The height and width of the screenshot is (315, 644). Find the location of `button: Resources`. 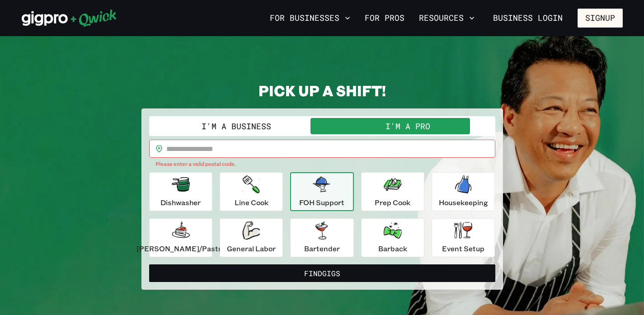

button: Resources is located at coordinates (446, 18).